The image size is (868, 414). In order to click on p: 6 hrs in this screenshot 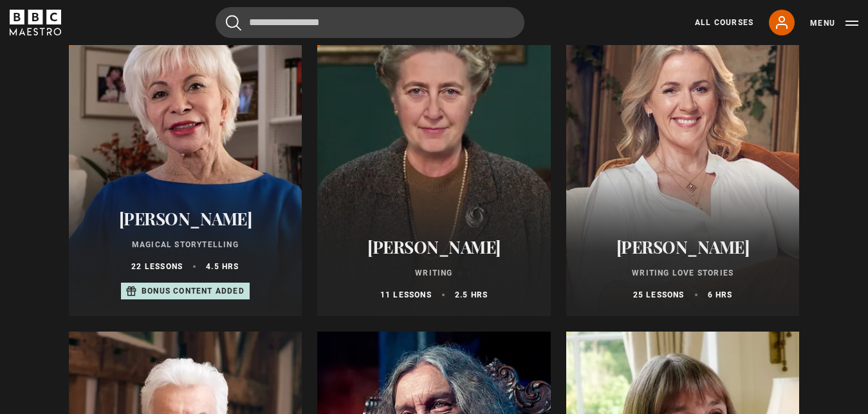, I will do `click(720, 295)`.